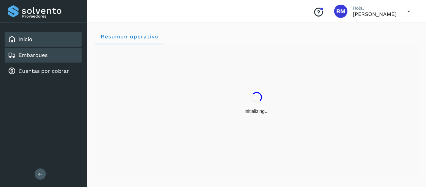 This screenshot has height=187, width=426. What do you see at coordinates (43, 39) in the screenshot?
I see `div: Inicio` at bounding box center [43, 39].